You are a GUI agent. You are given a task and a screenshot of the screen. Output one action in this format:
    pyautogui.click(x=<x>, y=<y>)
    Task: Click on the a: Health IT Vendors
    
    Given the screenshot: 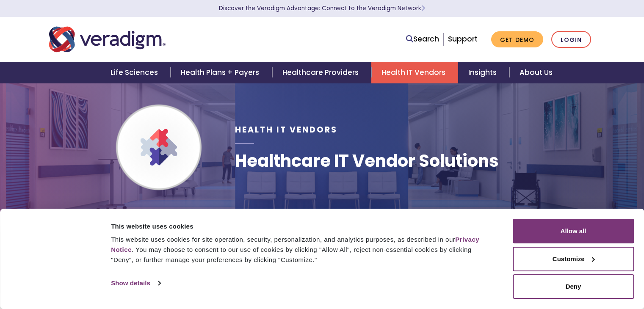 What is the action you would take?
    pyautogui.click(x=415, y=72)
    